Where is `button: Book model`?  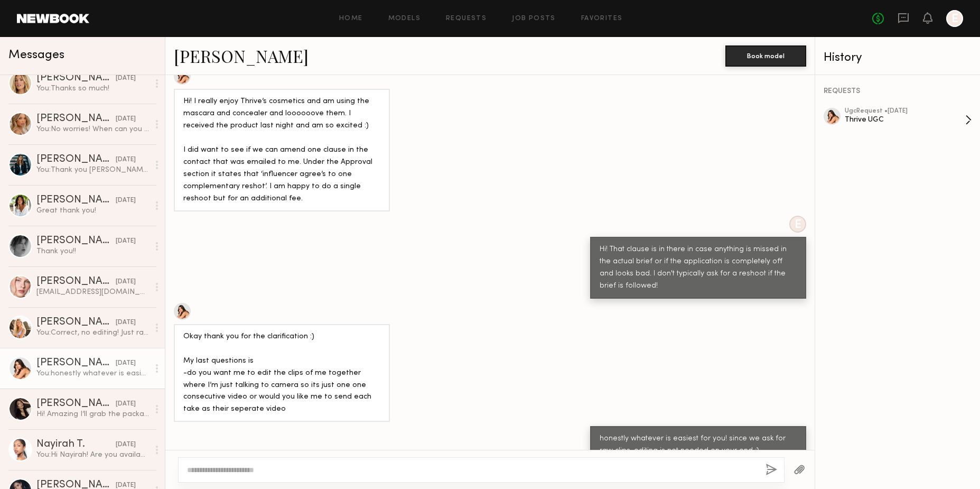
button: Book model is located at coordinates (765, 56).